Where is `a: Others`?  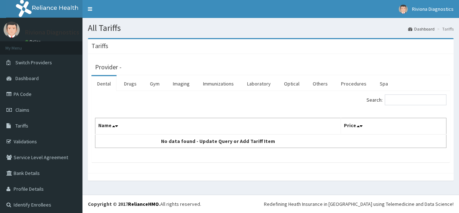 a: Others is located at coordinates (320, 84).